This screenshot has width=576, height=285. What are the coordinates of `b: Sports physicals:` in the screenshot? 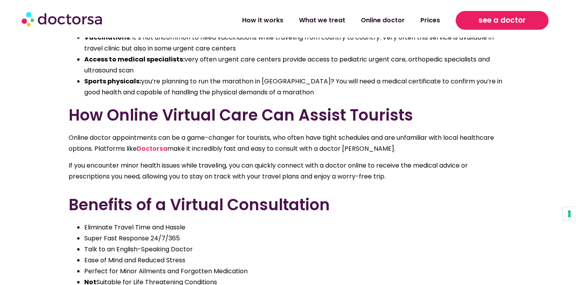 It's located at (112, 81).